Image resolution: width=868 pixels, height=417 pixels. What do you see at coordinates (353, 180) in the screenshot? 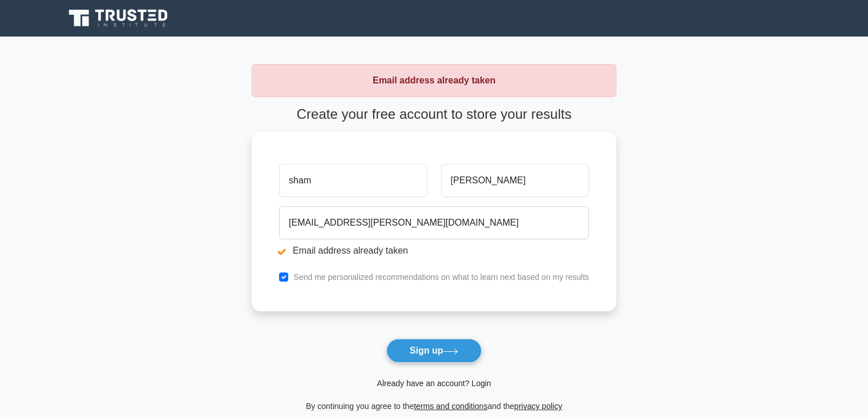
I see `input: First name` at bounding box center [353, 180].